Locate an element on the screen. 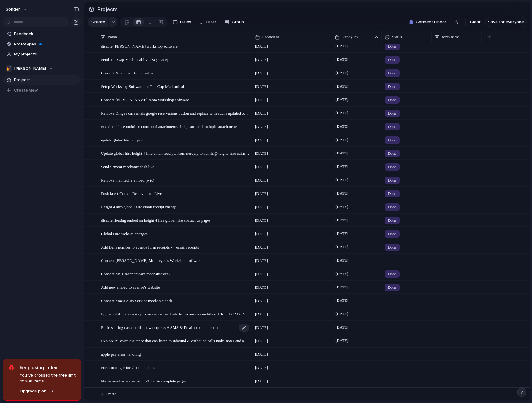 The height and width of the screenshot is (403, 532). span: Keep using Index is located at coordinates (48, 367).